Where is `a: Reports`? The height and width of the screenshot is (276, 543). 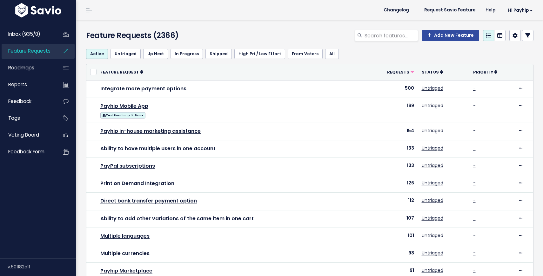 a: Reports is located at coordinates (27, 85).